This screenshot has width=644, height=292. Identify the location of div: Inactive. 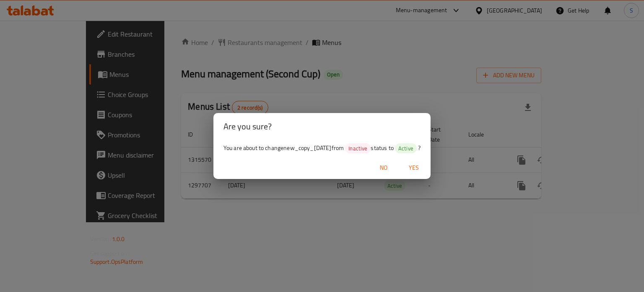
(358, 148).